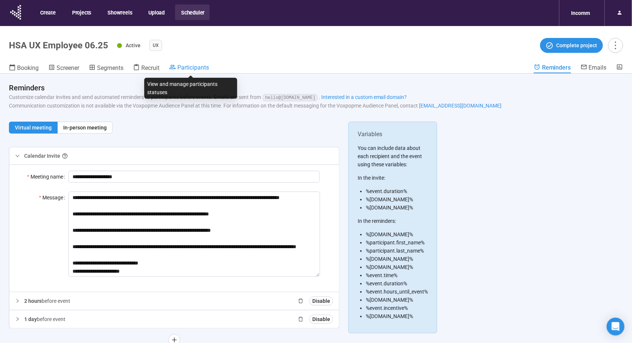 Image resolution: width=632 pixels, height=343 pixels. Describe the element at coordinates (615, 326) in the screenshot. I see `div: Open Intercom Messenger` at that location.